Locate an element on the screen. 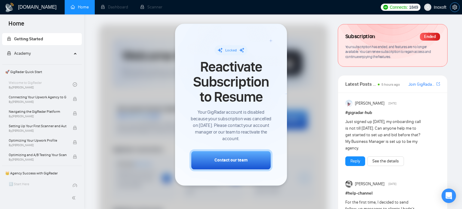 The height and width of the screenshot is (209, 462). span: Latest Posts from the GigRadar Community is located at coordinates (361, 84).